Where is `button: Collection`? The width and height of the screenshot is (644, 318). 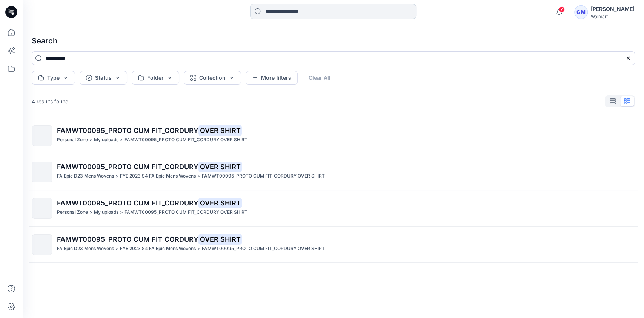
button: Collection is located at coordinates (212, 78).